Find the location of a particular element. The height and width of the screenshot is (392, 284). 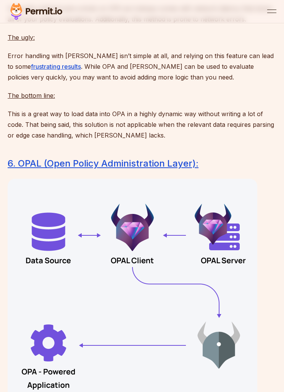

u: frustrating results is located at coordinates (56, 67).